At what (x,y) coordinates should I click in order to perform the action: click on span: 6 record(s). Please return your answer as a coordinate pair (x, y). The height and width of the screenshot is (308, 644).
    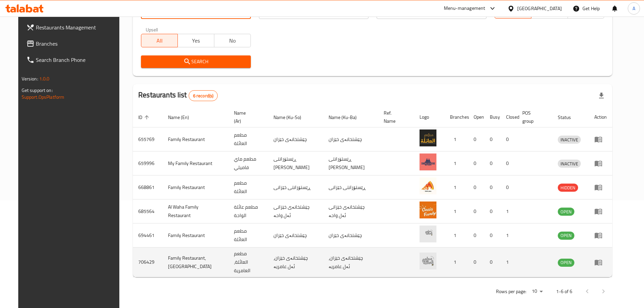
    Looking at the image, I should click on (203, 96).